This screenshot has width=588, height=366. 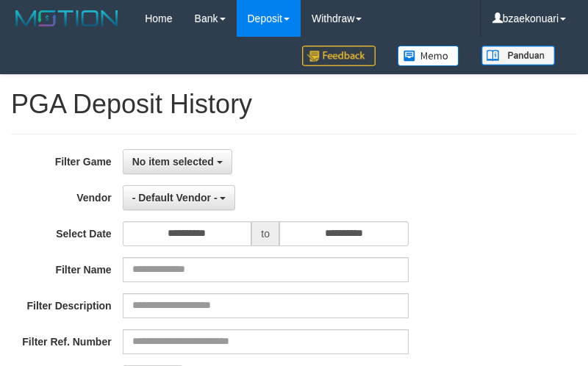 What do you see at coordinates (339, 56) in the screenshot?
I see `img: Feedback.jpg` at bounding box center [339, 56].